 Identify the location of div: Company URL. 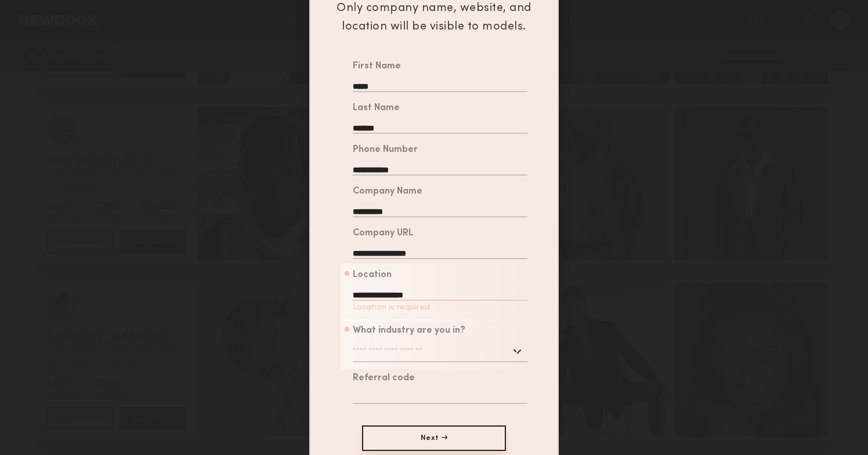
(383, 234).